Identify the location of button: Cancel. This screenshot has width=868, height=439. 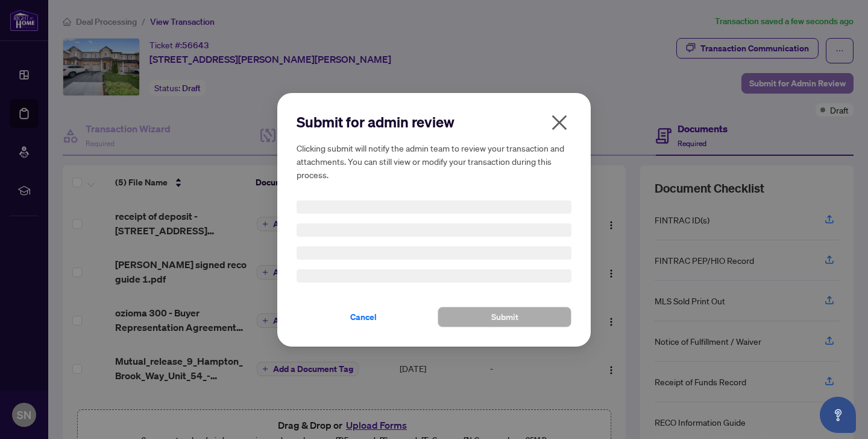
(363, 317).